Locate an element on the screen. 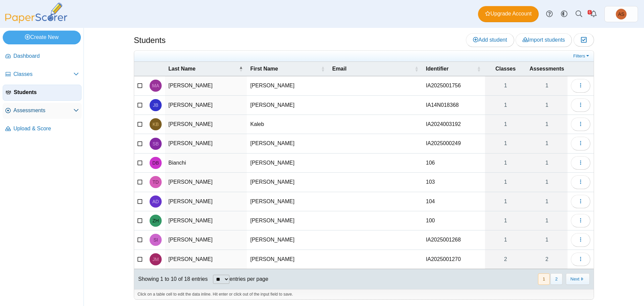  td: 104 is located at coordinates (454, 202).